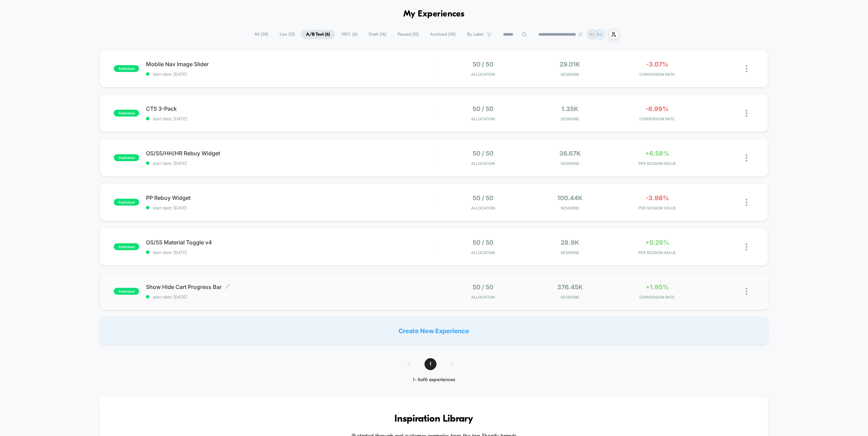 This screenshot has width=868, height=436. I want to click on span: By Label, so click(475, 35).